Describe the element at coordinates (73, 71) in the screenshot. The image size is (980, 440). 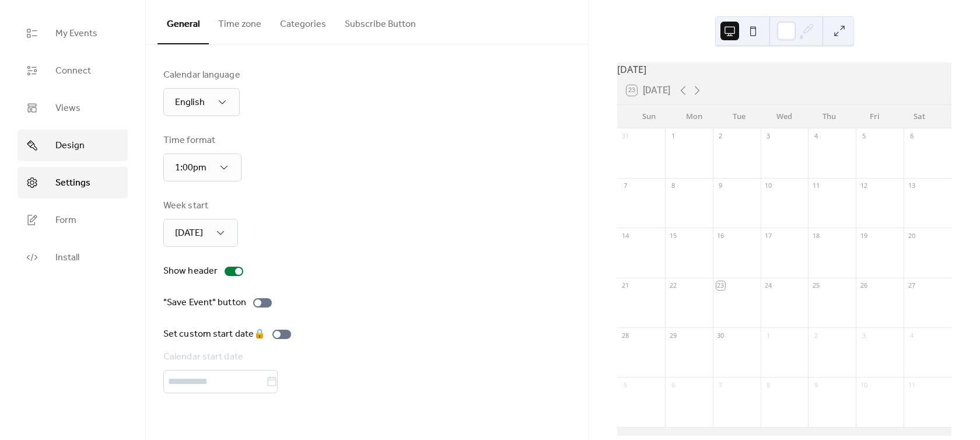
I see `span: Connect` at that location.